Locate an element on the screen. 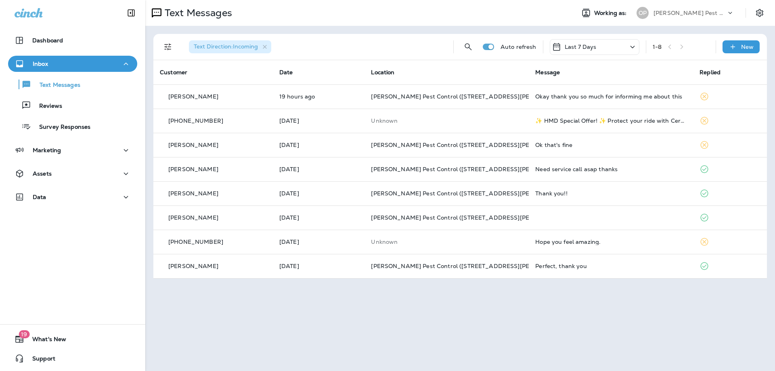 The width and height of the screenshot is (775, 371). button: Search Messages is located at coordinates (468, 47).